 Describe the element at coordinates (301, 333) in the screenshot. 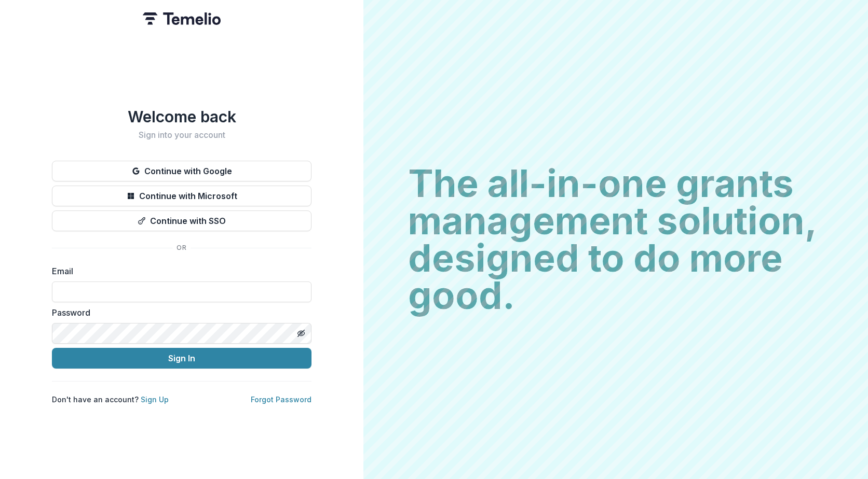

I see `button: Toggle password visibility` at that location.